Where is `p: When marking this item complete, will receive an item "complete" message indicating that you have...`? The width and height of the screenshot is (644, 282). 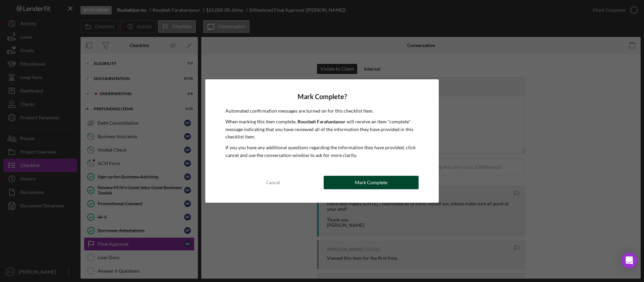 p: When marking this item complete, will receive an item "complete" message indicating that you have... is located at coordinates (322, 129).